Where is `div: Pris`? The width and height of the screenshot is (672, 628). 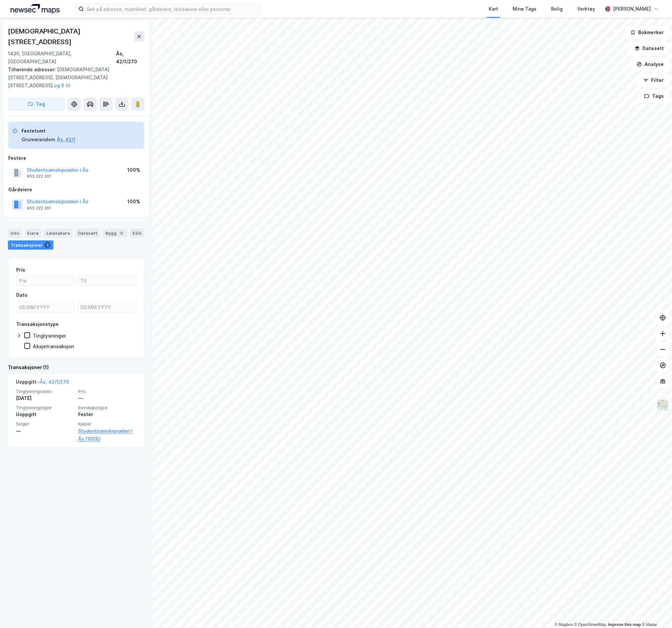 div: Pris is located at coordinates (21, 270).